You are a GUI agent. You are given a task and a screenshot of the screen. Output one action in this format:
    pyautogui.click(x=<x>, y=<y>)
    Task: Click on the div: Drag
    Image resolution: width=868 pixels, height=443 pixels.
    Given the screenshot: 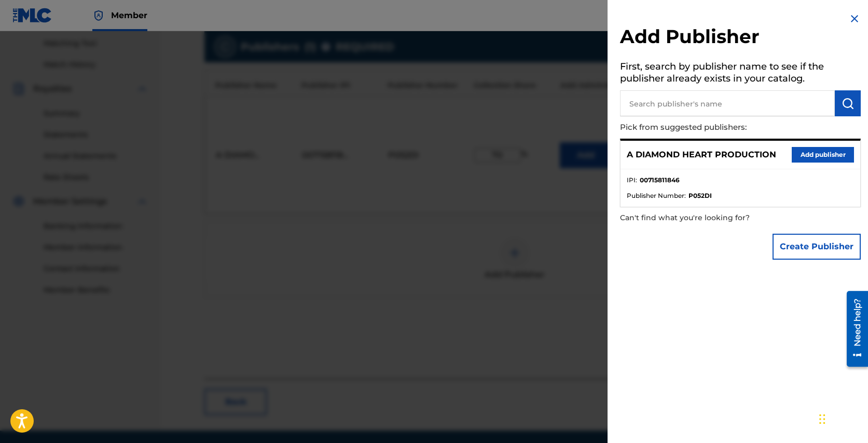 What is the action you would take?
    pyautogui.click(x=822, y=419)
    